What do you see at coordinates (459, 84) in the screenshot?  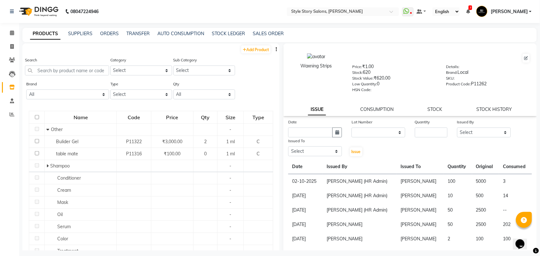 I see `label: Product Code:` at bounding box center [459, 84].